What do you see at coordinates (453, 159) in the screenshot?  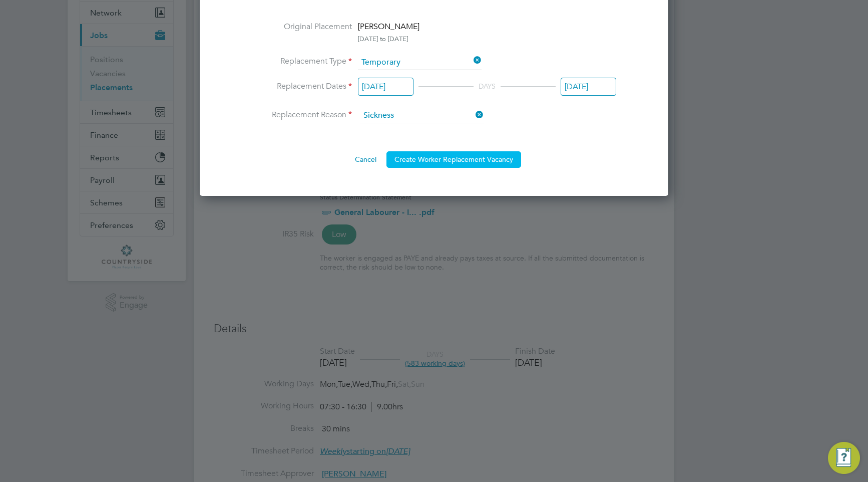 I see `button: Create Worker Replacement Vacancy` at bounding box center [453, 159].